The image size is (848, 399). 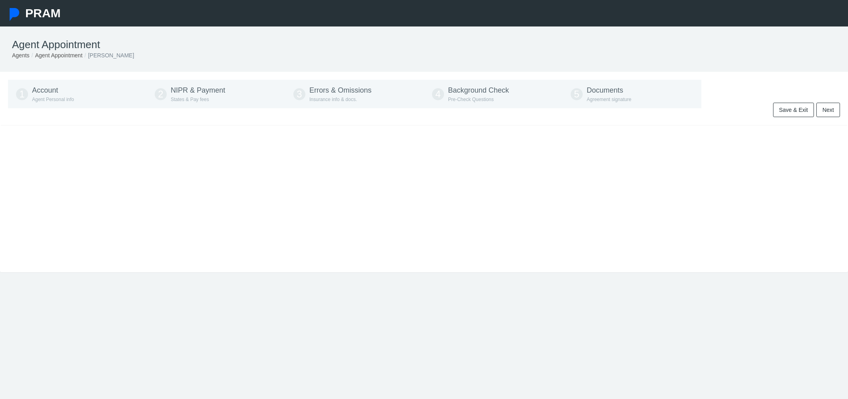 What do you see at coordinates (340, 90) in the screenshot?
I see `span: Errors & Omissions` at bounding box center [340, 90].